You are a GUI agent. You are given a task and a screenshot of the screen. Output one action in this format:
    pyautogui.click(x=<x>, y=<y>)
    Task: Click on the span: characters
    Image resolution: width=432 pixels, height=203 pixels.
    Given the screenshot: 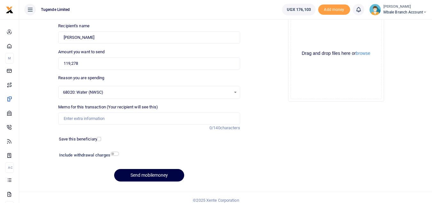 What is the action you would take?
    pyautogui.click(x=230, y=127)
    